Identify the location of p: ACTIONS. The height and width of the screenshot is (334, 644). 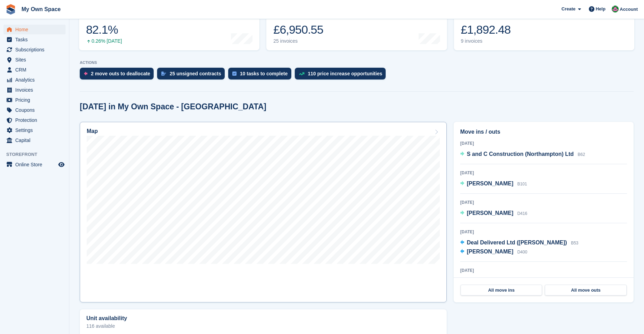
(357, 63).